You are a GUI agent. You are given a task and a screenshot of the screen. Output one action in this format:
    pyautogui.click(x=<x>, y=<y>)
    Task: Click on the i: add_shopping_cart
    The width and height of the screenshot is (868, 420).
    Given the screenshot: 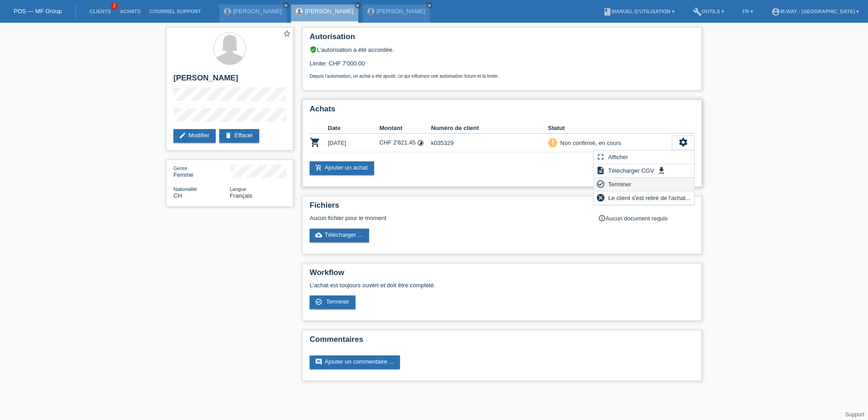 What is the action you would take?
    pyautogui.click(x=319, y=167)
    